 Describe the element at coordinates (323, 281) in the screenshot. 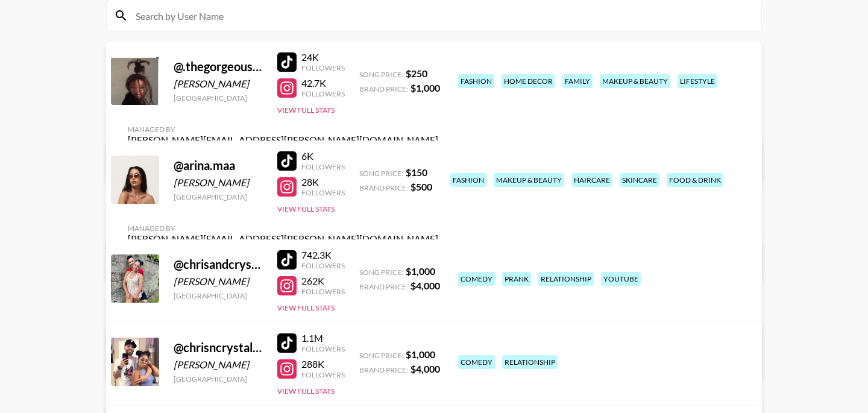

I see `div: 262K` at that location.